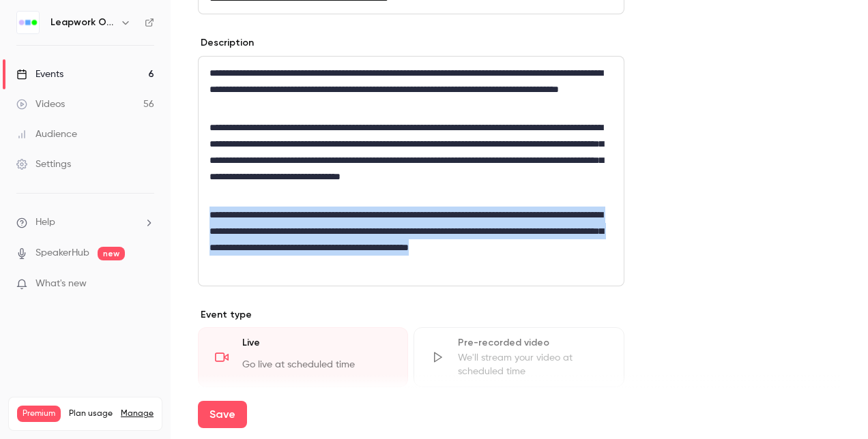 The image size is (868, 439). I want to click on label: Description, so click(226, 43).